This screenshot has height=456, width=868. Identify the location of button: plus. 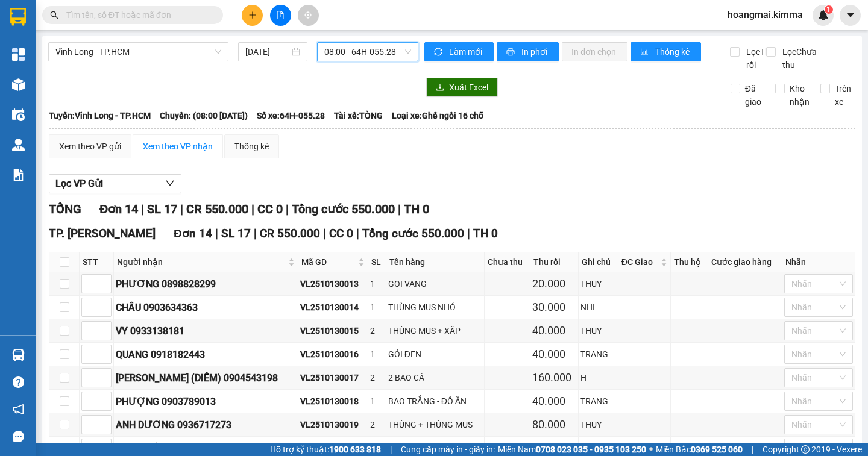
(252, 15).